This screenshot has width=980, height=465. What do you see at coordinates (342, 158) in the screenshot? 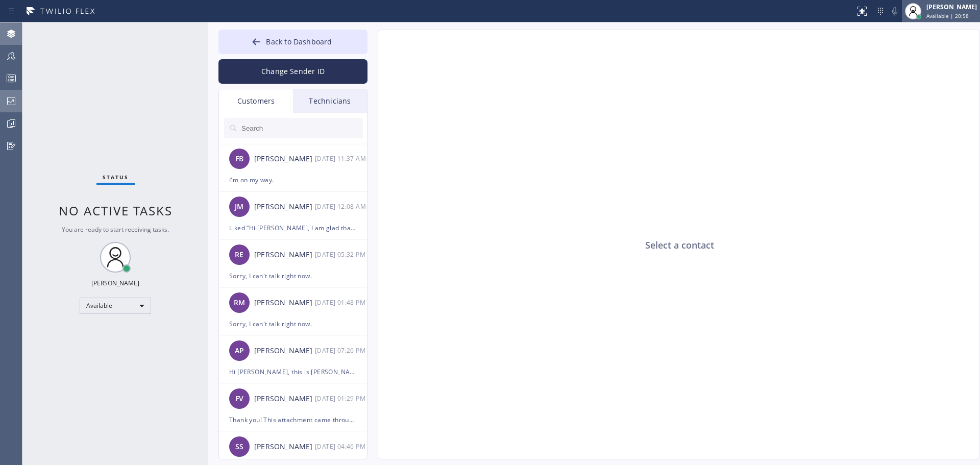
I see `div: 09/18/2025 9:37 AM` at bounding box center [342, 158].